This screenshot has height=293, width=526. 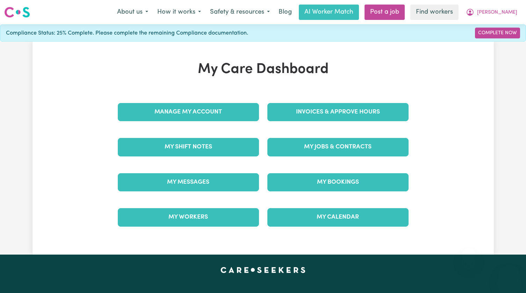 I want to click on button: My Account, so click(x=491, y=12).